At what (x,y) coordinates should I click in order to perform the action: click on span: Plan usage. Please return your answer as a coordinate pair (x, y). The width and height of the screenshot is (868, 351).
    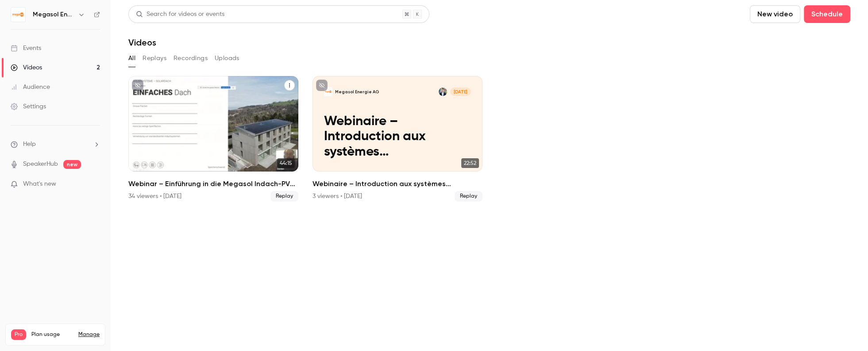
    Looking at the image, I should click on (52, 335).